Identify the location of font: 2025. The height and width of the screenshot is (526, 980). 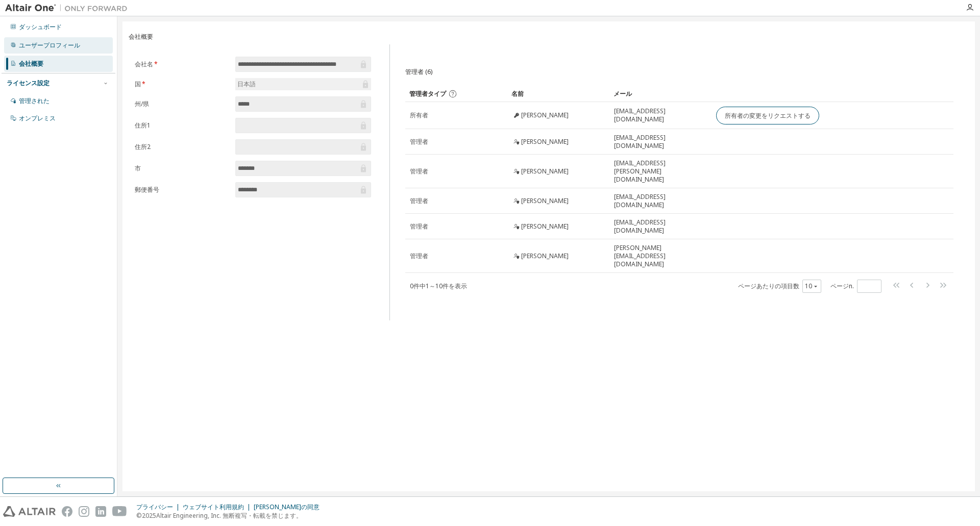
(149, 515).